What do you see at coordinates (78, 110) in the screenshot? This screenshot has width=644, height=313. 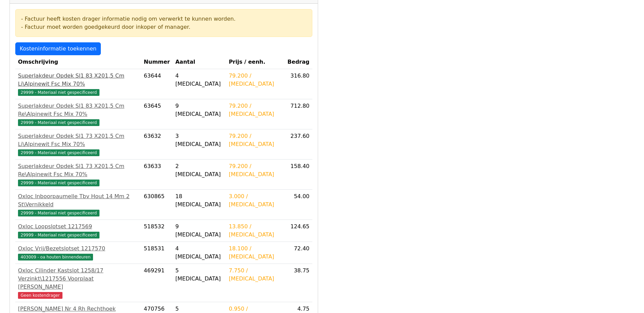 I see `div: Superlakdeur Opdek Sl1 83 X201,5 Cm Re\Alpinewit Fsc Mix 70%` at bounding box center [78, 110].